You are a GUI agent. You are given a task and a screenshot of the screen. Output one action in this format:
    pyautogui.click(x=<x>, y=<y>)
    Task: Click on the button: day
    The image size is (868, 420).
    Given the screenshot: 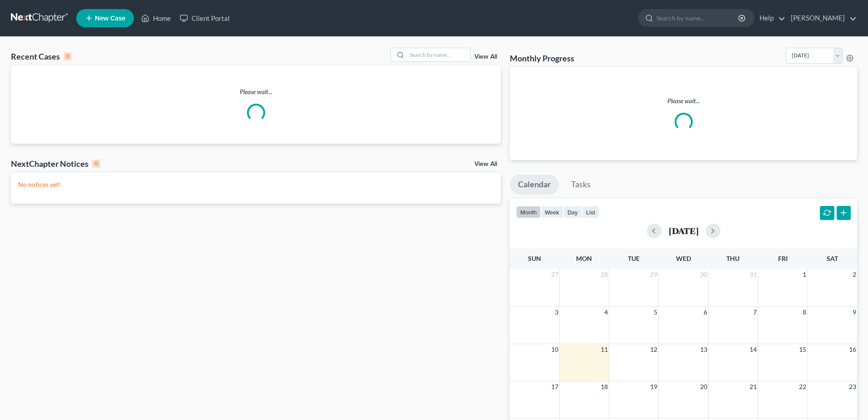 What is the action you would take?
    pyautogui.click(x=573, y=212)
    